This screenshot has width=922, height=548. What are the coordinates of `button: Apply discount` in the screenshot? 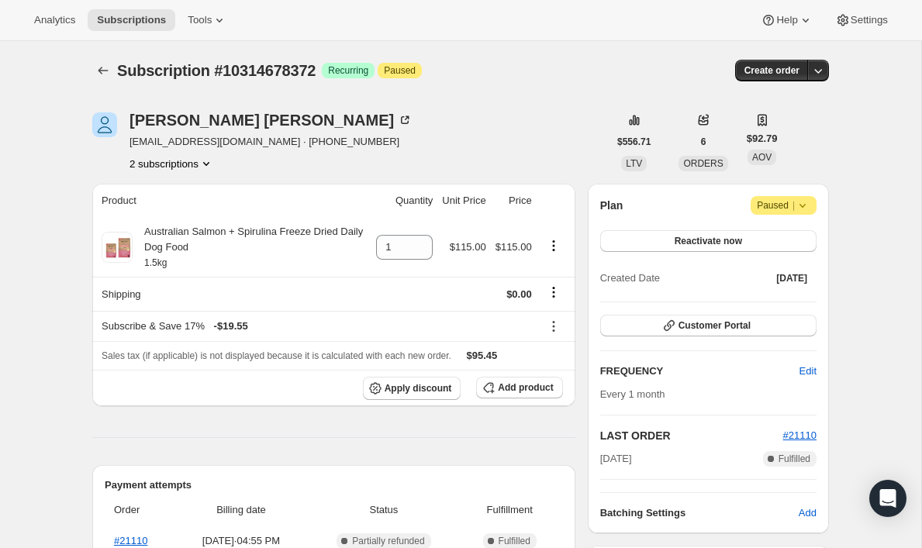 It's located at (412, 389).